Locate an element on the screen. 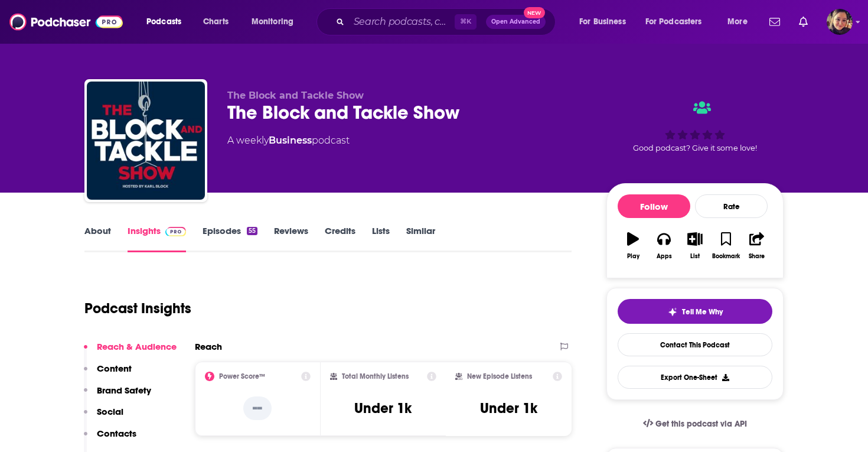 The height and width of the screenshot is (452, 868). h2: New Episode Listens is located at coordinates (499, 376).